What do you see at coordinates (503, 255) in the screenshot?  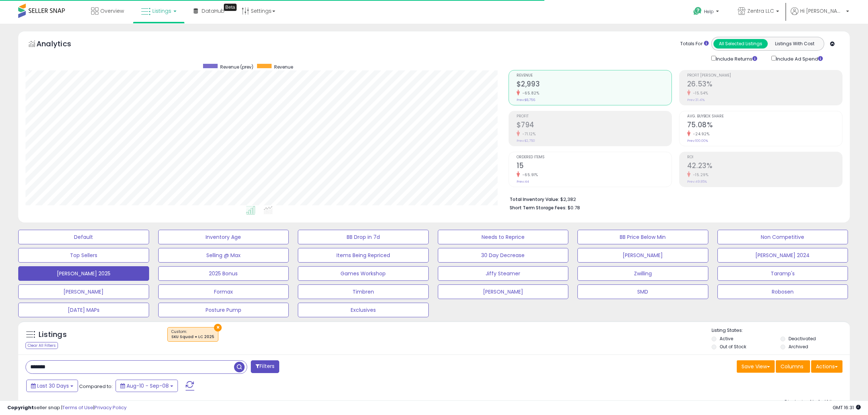 I see `button: 30 Day Decrease` at bounding box center [503, 255].